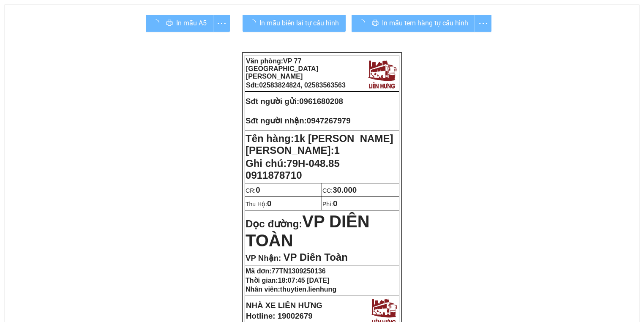  I want to click on strong: Mã đơn:, so click(286, 271).